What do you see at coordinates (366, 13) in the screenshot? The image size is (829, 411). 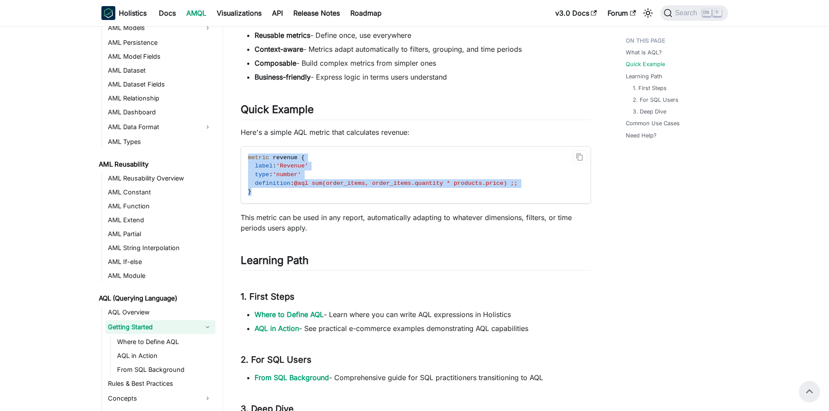 I see `a: Roadmap` at bounding box center [366, 13].